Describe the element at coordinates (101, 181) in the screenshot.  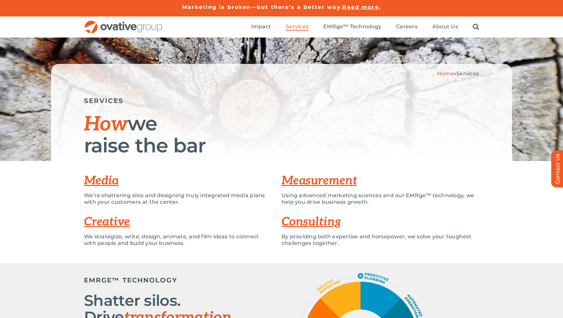
I see `a: Media` at that location.